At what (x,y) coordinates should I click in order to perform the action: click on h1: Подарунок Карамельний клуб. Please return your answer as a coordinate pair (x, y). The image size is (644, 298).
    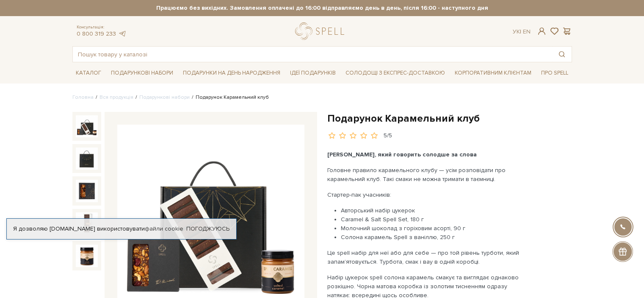
    Looking at the image, I should click on (450, 118).